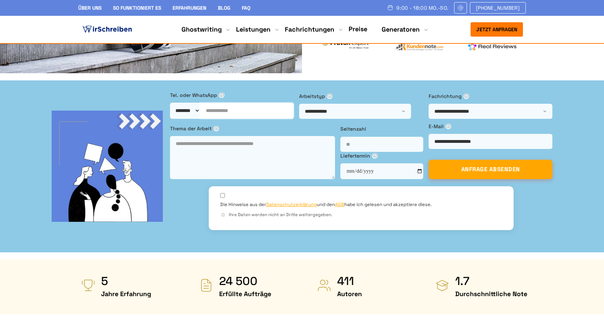  What do you see at coordinates (491, 294) in the screenshot?
I see `span: Durchschnittliche Note` at bounding box center [491, 294].